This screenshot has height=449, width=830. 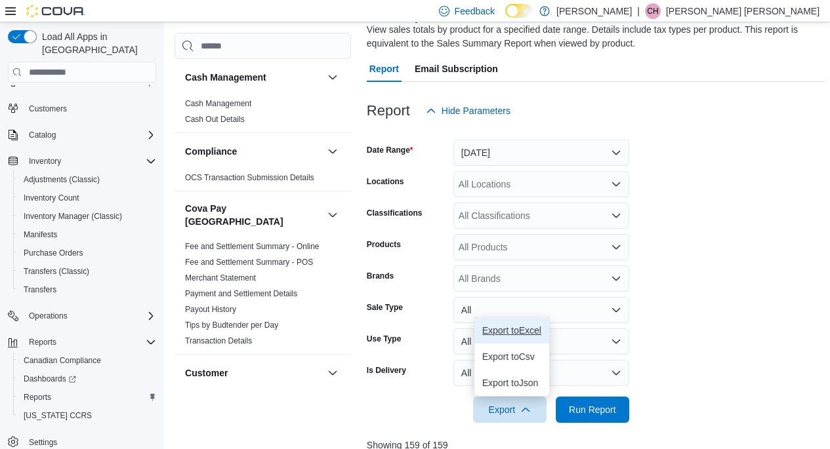 I want to click on button: Export toCsv, so click(x=512, y=357).